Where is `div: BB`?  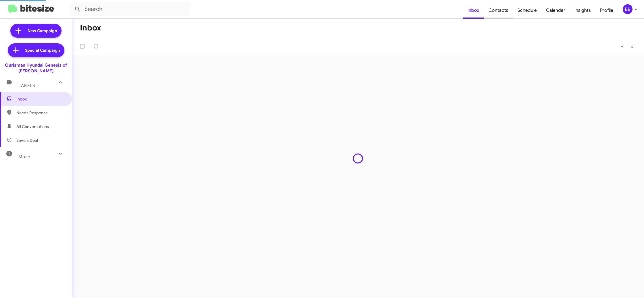
div: BB is located at coordinates (628, 9).